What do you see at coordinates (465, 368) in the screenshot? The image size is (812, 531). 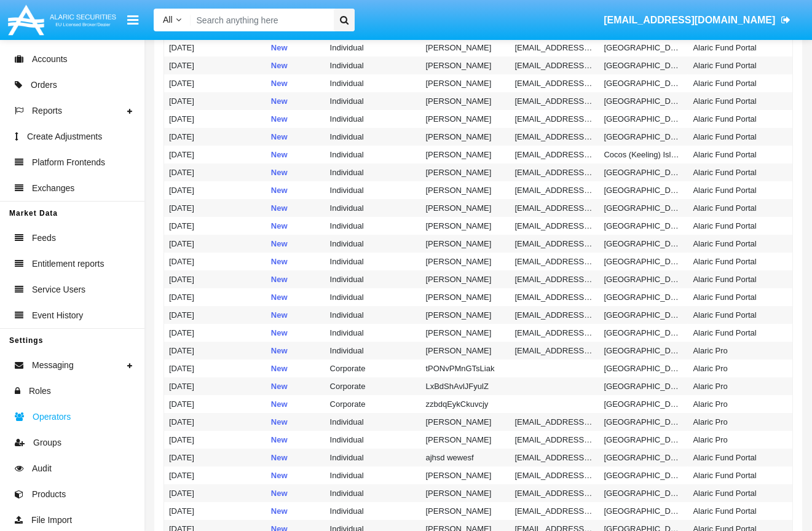 I see `td: tPONvPMnGTsLiak` at bounding box center [465, 368].